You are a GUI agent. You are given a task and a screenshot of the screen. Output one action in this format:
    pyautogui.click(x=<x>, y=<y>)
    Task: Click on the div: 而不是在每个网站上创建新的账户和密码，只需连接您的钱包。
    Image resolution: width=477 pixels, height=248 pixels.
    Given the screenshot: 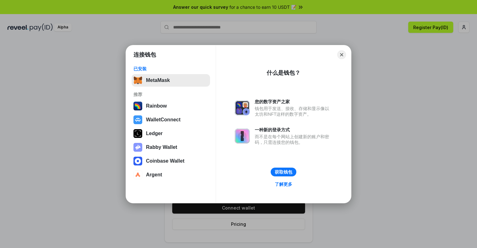 What is the action you would take?
    pyautogui.click(x=293, y=139)
    